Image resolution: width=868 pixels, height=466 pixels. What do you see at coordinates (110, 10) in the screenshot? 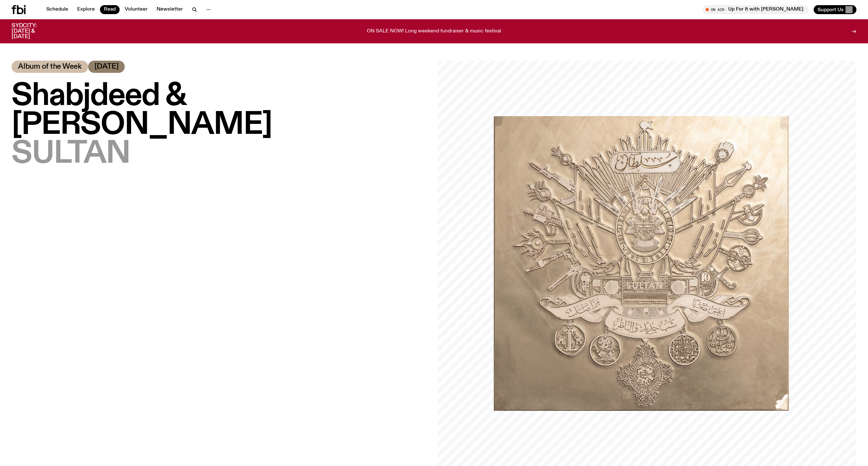
I see `a: Read` at bounding box center [110, 10].